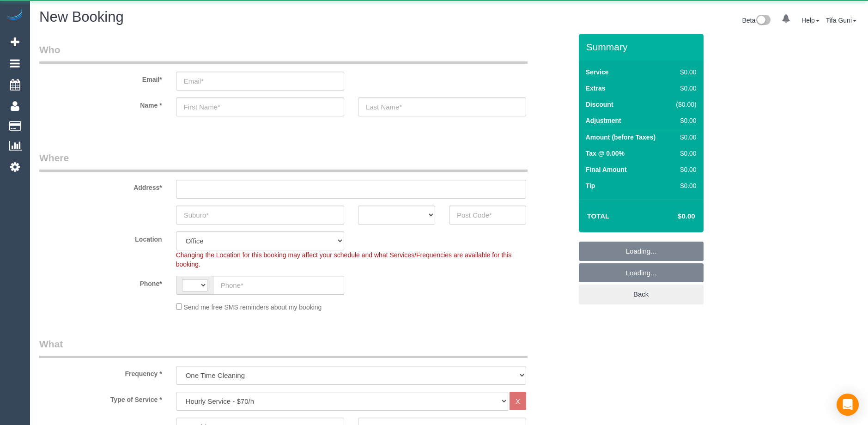  What do you see at coordinates (260, 215) in the screenshot?
I see `input: Suburb*` at bounding box center [260, 215].